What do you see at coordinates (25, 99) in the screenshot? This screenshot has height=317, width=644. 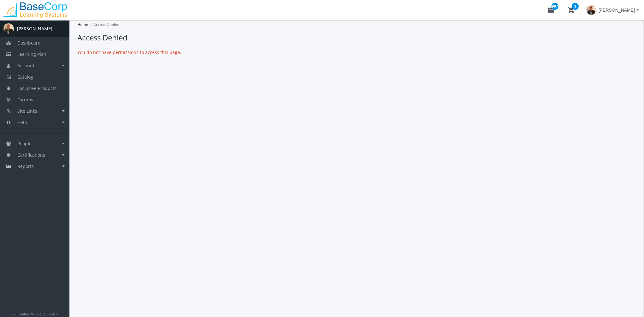 I see `span: Forums` at bounding box center [25, 99].